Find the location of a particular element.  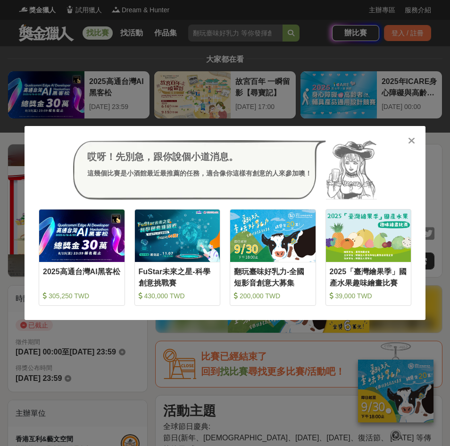

a: Cover Image2025高通台灣AI黑客松 305,250 TWD is located at coordinates (82, 257).